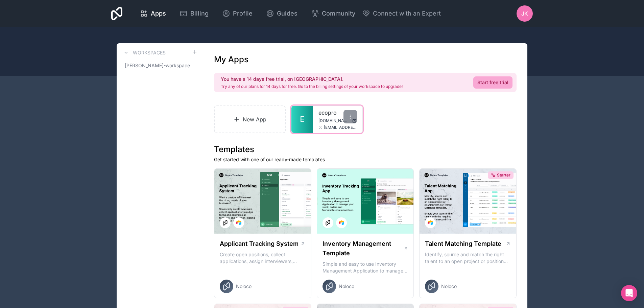 The height and width of the screenshot is (308, 644). What do you see at coordinates (365, 268) in the screenshot?
I see `p: Simple and easy to use Inventory Management Application to manage your stock, orders and Manufact...` at bounding box center [365, 268].